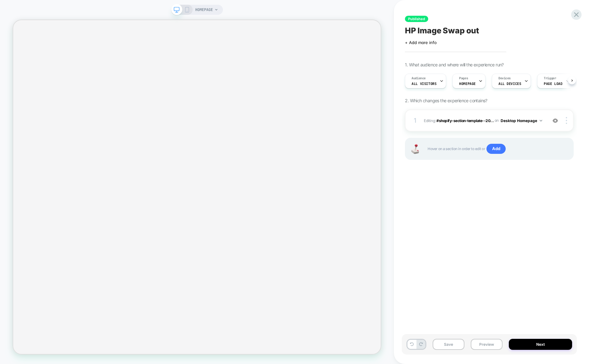 The height and width of the screenshot is (364, 591). Describe the element at coordinates (448, 344) in the screenshot. I see `button: Save` at that location.